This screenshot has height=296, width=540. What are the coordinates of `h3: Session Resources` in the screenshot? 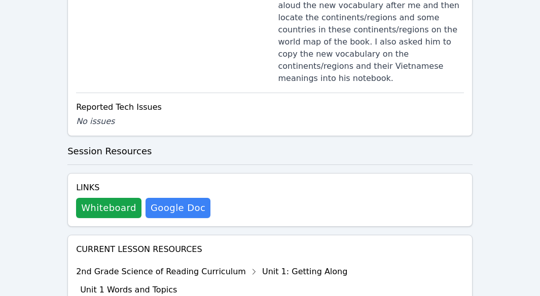 It's located at (270, 152).